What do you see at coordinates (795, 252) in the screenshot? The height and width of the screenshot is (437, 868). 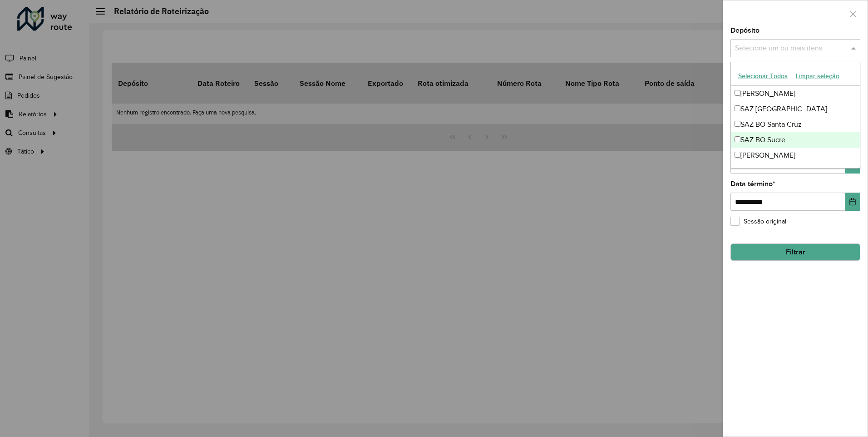 I see `button: Filtrar` at bounding box center [795, 252].